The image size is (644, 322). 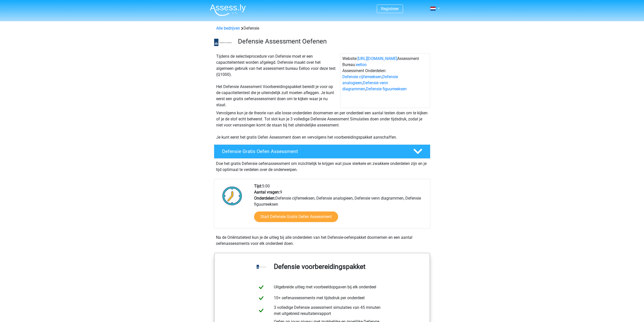 I want to click on a: Alle bedrijven, so click(x=228, y=28).